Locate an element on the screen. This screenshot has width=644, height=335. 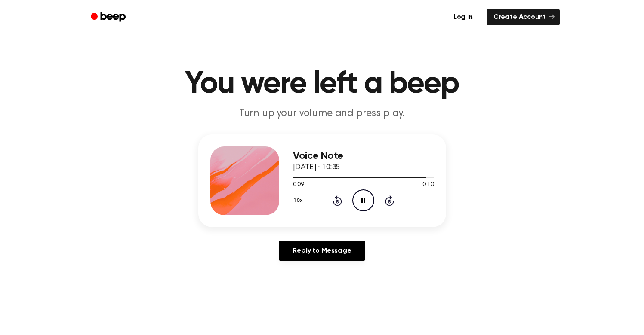
span: 0:09 is located at coordinates (299, 185).